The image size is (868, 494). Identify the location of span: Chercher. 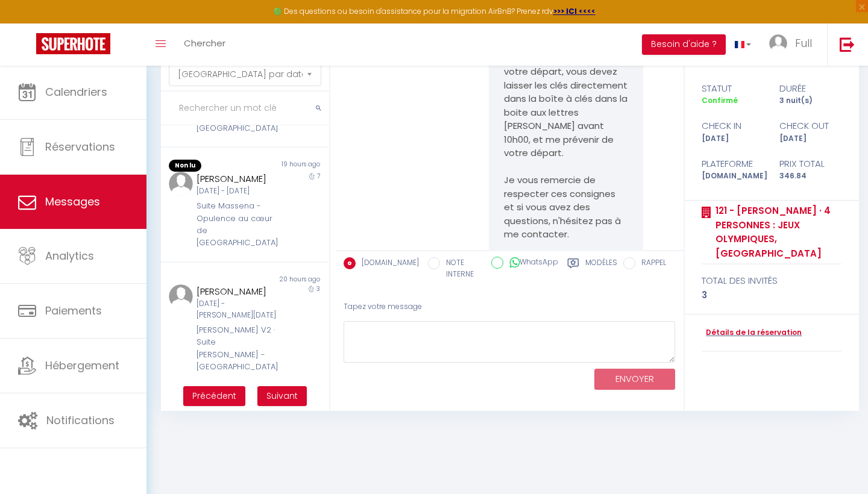
(204, 43).